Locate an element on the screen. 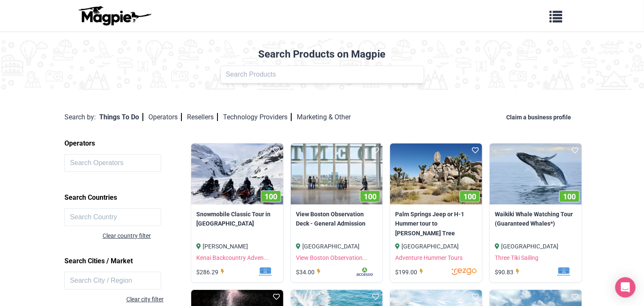 The image size is (644, 306). a: Operators is located at coordinates (165, 117).